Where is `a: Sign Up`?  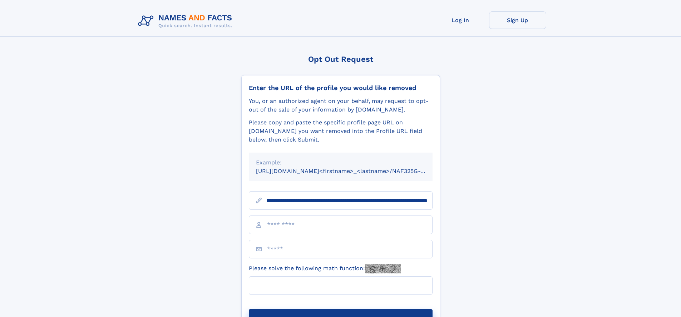 a: Sign Up is located at coordinates (517, 20).